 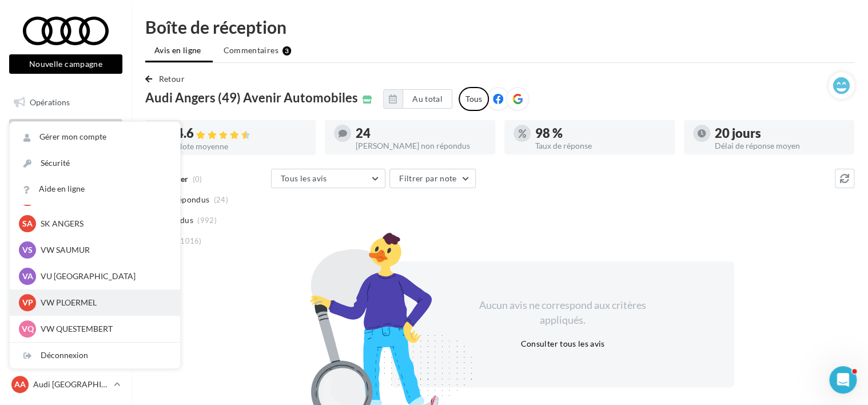 What do you see at coordinates (27, 223) in the screenshot?
I see `span: SA` at bounding box center [27, 223].